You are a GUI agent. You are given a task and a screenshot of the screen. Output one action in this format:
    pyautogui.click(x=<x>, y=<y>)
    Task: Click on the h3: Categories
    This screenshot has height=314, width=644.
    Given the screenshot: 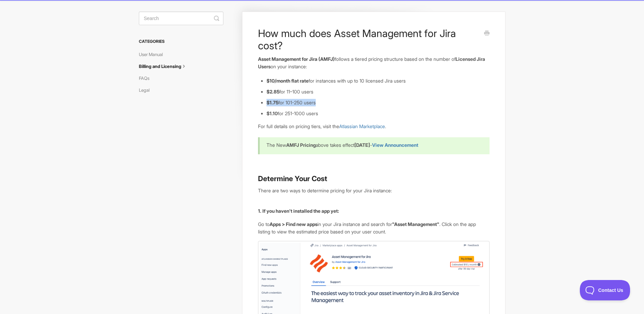 What is the action you would take?
    pyautogui.click(x=181, y=41)
    